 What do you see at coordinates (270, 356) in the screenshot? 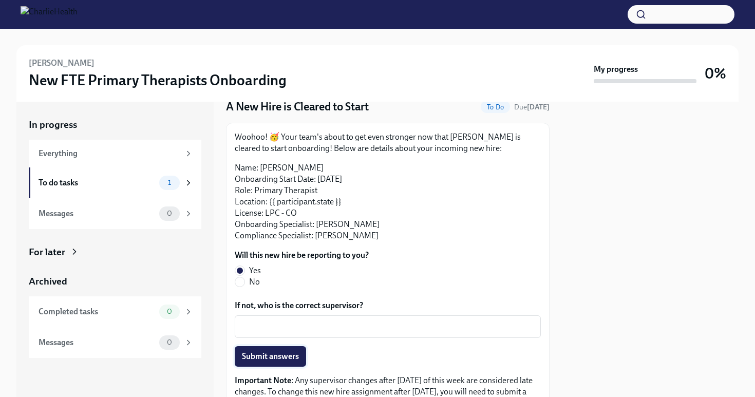
I see `button: Submit answers` at bounding box center [270, 356].